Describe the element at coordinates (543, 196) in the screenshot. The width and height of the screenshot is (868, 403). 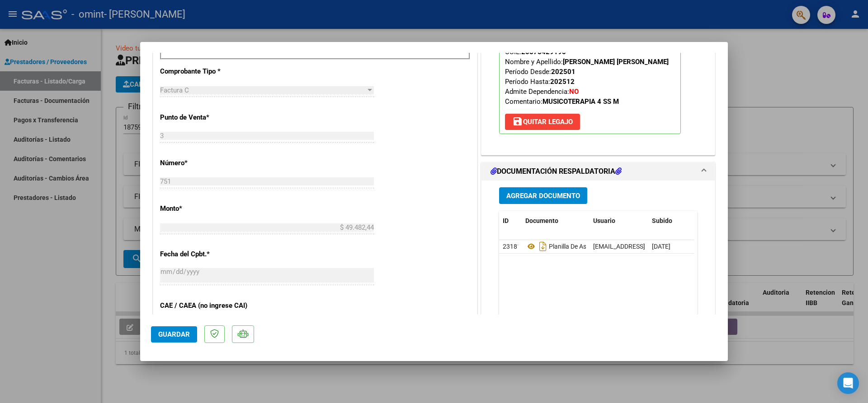
I see `button: Agregar Documento` at that location.